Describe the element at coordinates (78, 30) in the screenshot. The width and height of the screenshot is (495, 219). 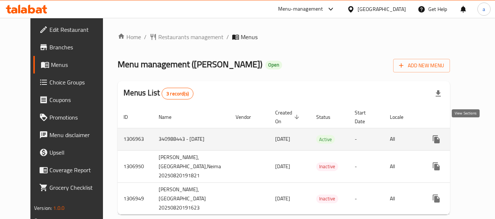
I see `span: Edit Restaurant` at that location.